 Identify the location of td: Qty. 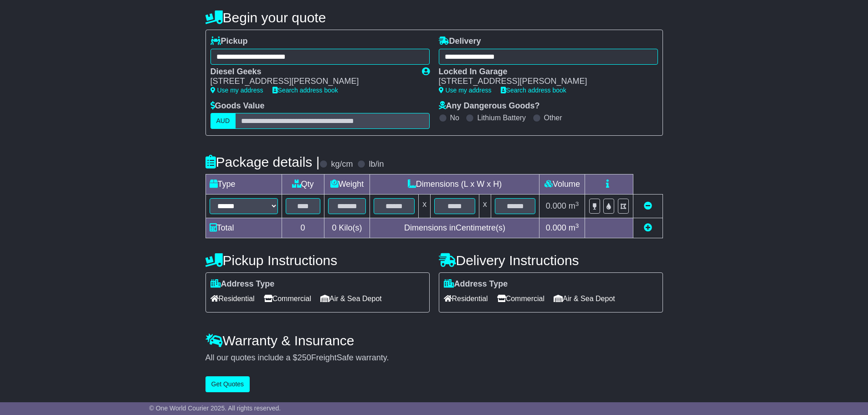
(303, 185).